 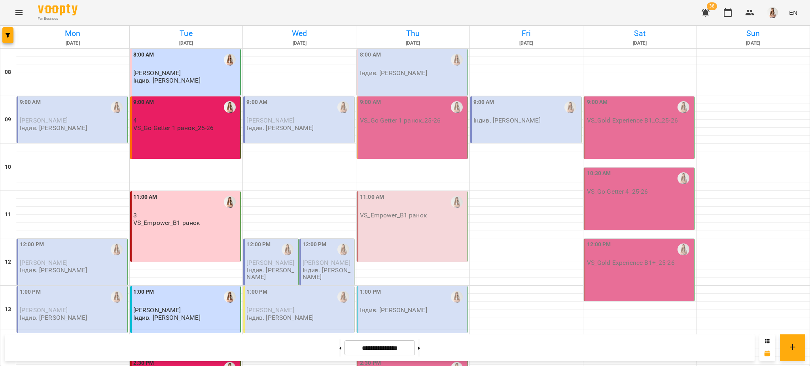 I want to click on p: 4, so click(x=186, y=120).